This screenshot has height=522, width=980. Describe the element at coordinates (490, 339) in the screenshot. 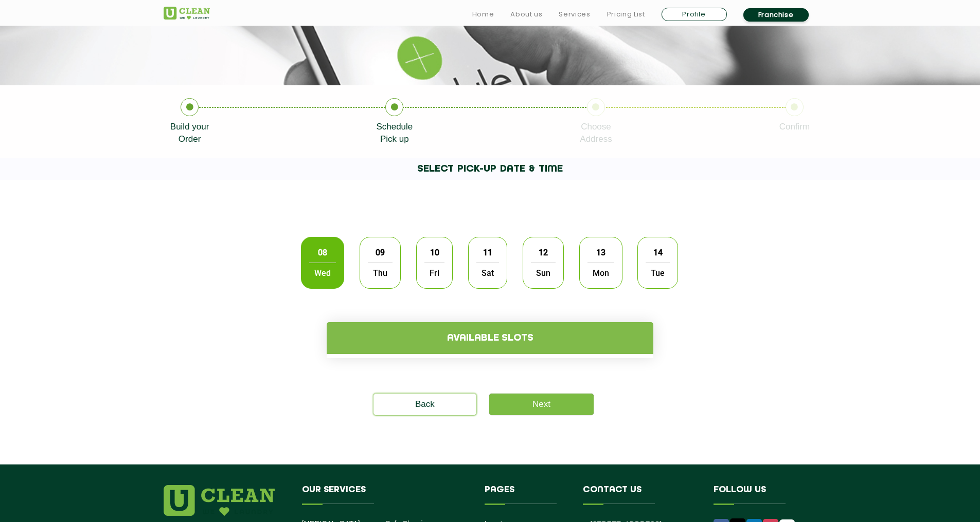

I see `h4: Available slots` at that location.